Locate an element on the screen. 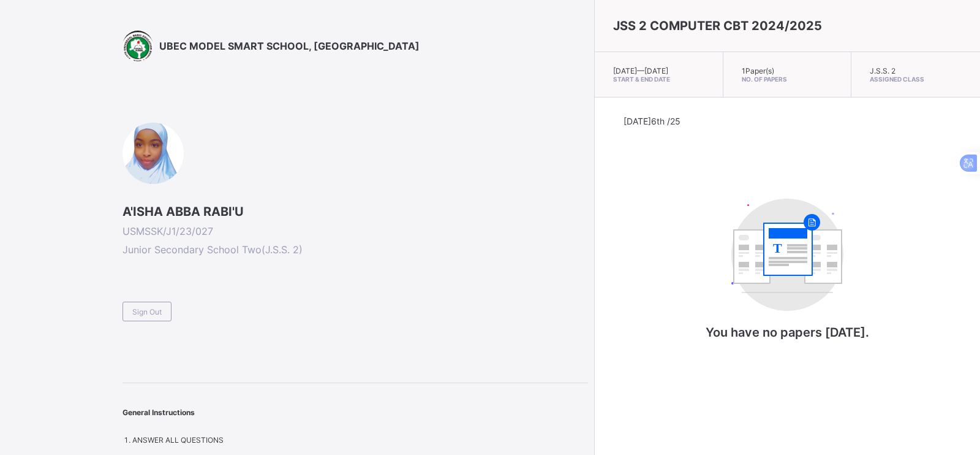  span: Junior Secondary School Two ( J.S.S. 2 ) is located at coordinates (355, 249).